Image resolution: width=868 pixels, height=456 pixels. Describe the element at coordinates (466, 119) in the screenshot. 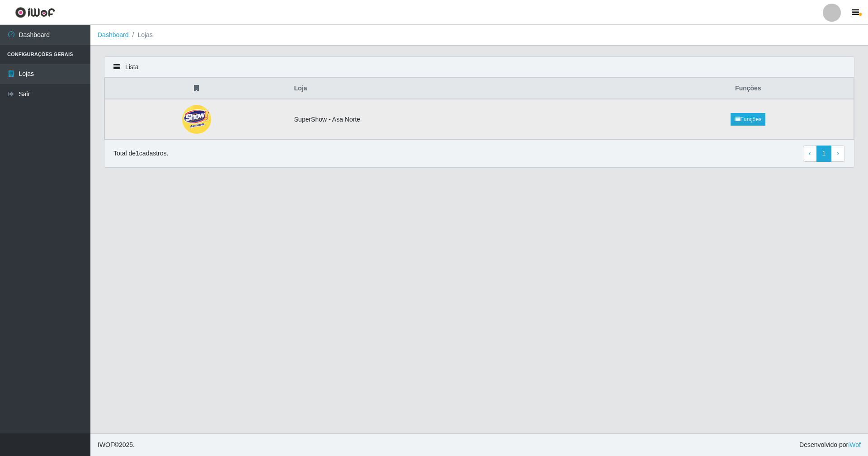

I see `td: SuperShow - Asa Norte` at that location.